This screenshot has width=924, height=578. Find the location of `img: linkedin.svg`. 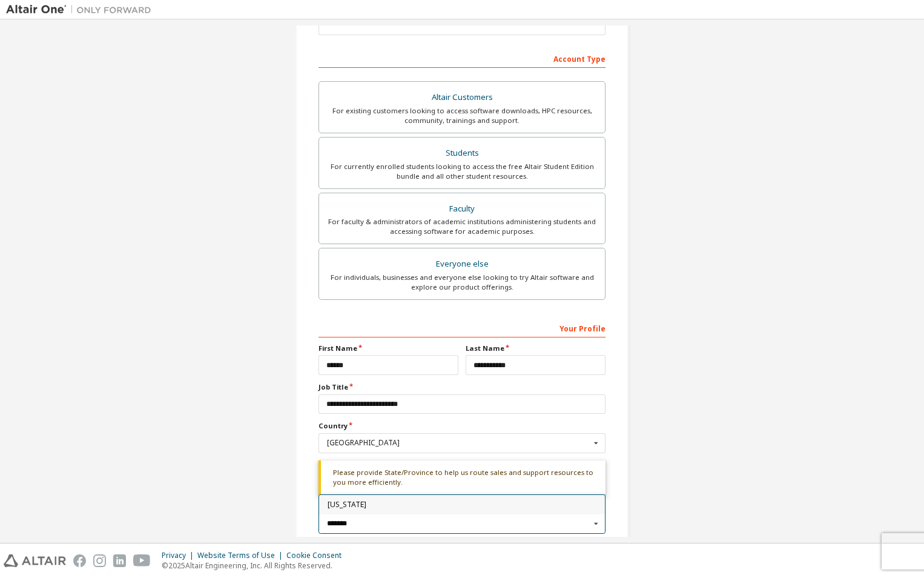

img: linkedin.svg is located at coordinates (119, 560).